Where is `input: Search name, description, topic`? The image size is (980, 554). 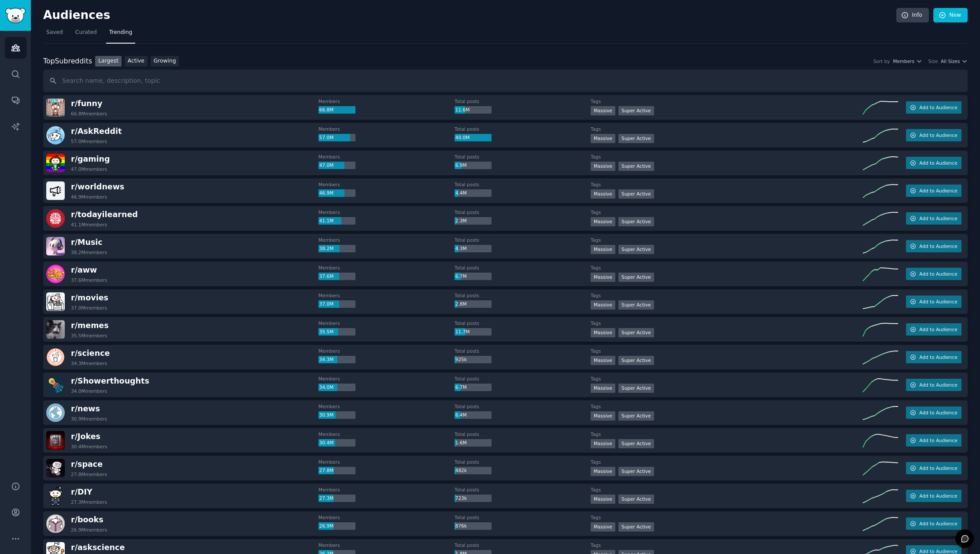 input: Search name, description, topic is located at coordinates (505, 80).